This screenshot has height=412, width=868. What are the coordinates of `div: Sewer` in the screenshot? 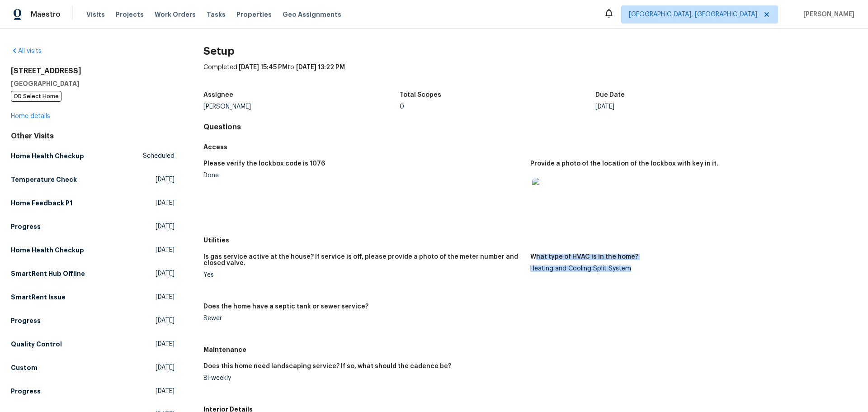 It's located at (363, 319).